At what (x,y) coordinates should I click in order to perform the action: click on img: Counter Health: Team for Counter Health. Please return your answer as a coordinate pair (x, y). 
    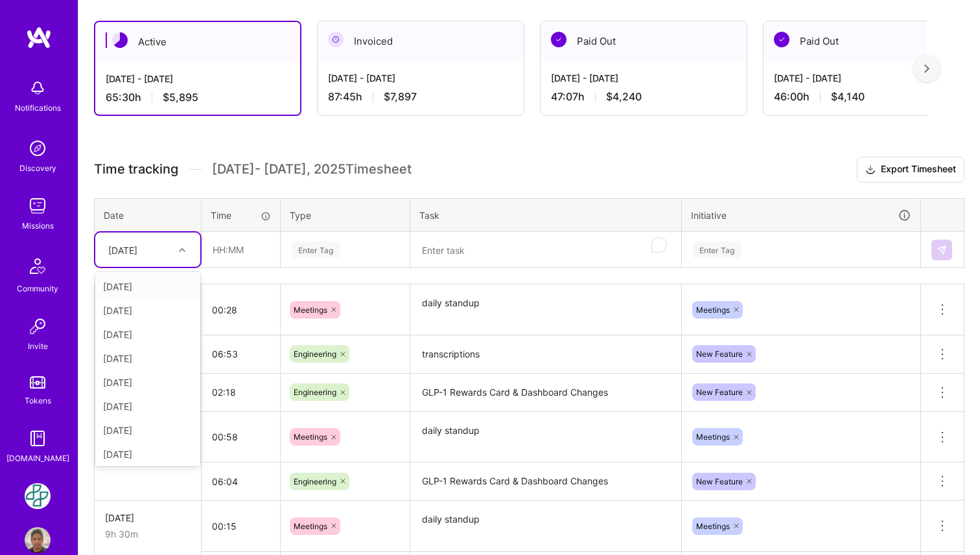
    Looking at the image, I should click on (37, 497).